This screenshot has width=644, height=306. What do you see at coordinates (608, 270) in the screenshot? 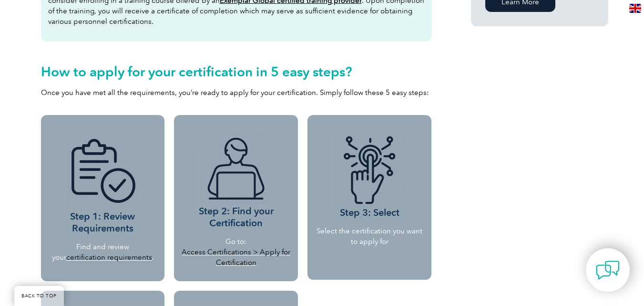
I see `img: contact-chat.png` at bounding box center [608, 270].